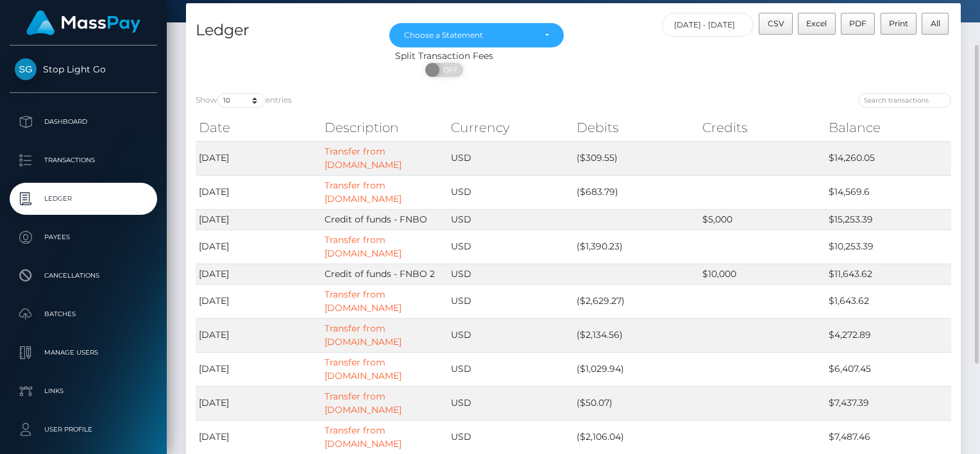 The height and width of the screenshot is (454, 980). What do you see at coordinates (636, 335) in the screenshot?
I see `td: ($2,134.56)` at bounding box center [636, 335].